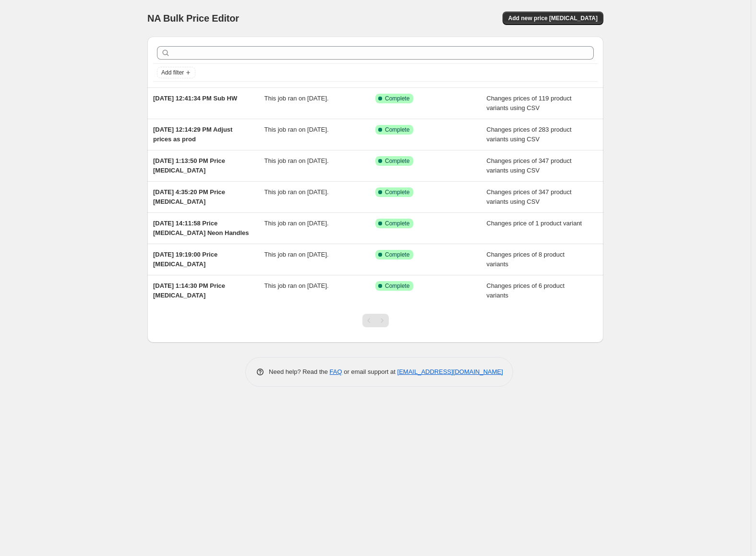  What do you see at coordinates (176, 73) in the screenshot?
I see `button: Add filter` at bounding box center [176, 73].